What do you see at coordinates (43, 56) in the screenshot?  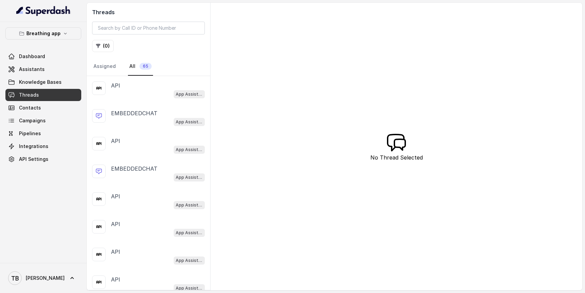 I see `a: Dashboard` at bounding box center [43, 56].